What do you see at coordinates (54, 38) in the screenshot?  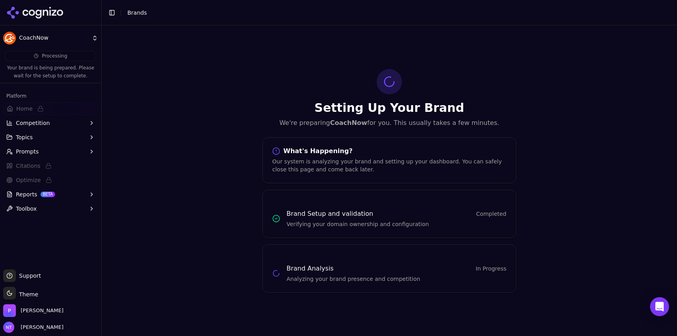 I see `span: CoachNow` at bounding box center [54, 38].